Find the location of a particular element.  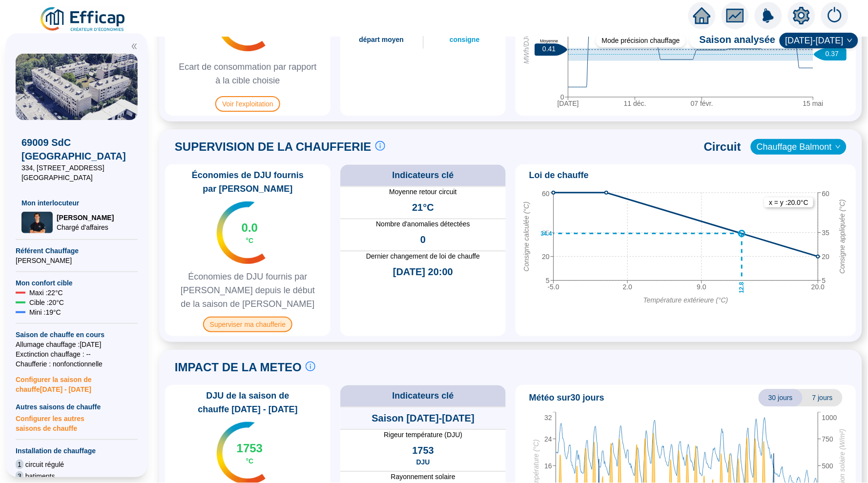

span: Météo sur 30 jours is located at coordinates (567, 398).